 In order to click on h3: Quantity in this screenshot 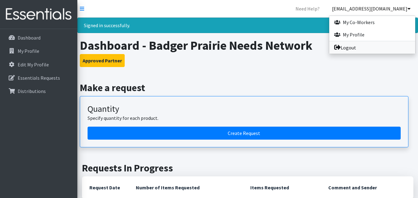, I will do `click(244, 109)`.